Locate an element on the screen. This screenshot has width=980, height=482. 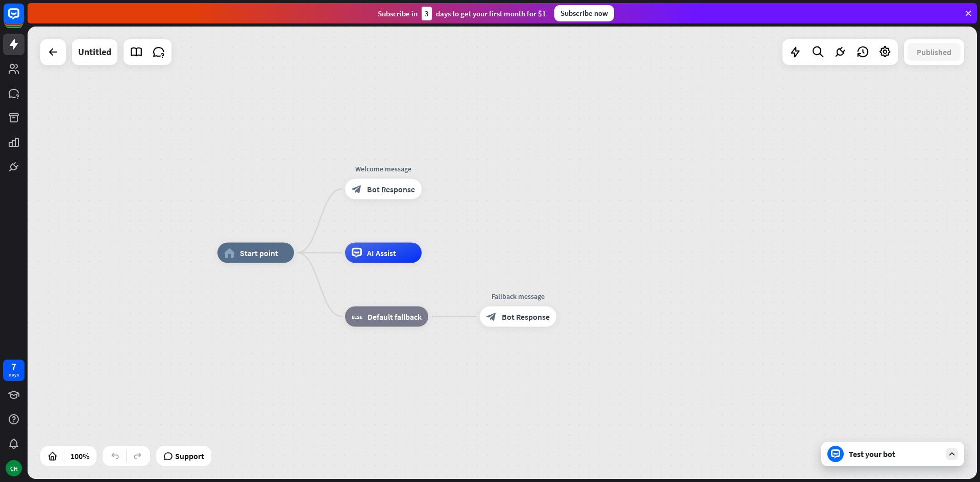
a: 7 days is located at coordinates (14, 370).